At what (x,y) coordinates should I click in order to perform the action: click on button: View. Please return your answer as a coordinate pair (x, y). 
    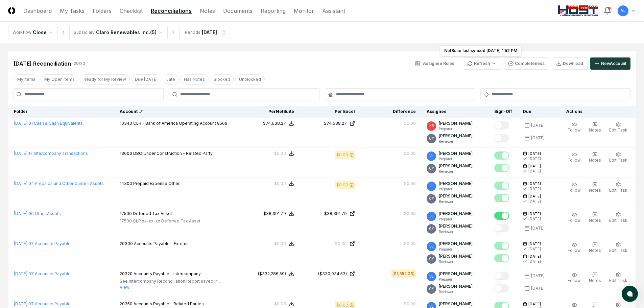
    Looking at the image, I should click on (125, 287).